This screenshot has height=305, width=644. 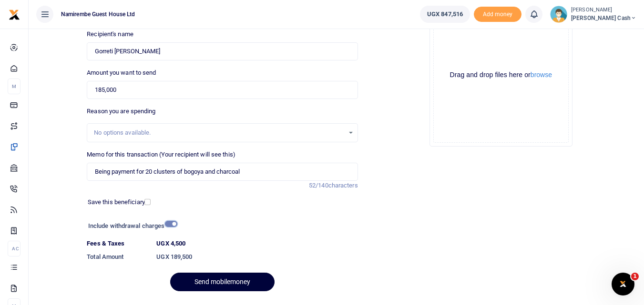 I want to click on div: File Uploader, so click(x=501, y=75).